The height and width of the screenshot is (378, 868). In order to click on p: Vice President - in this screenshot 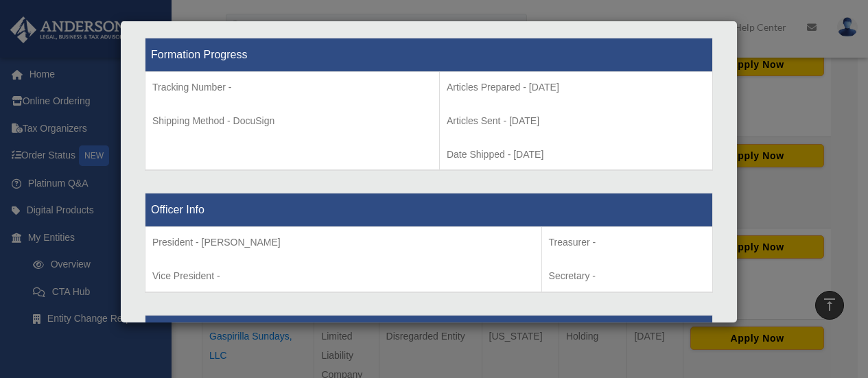, I will do `click(343, 276)`.